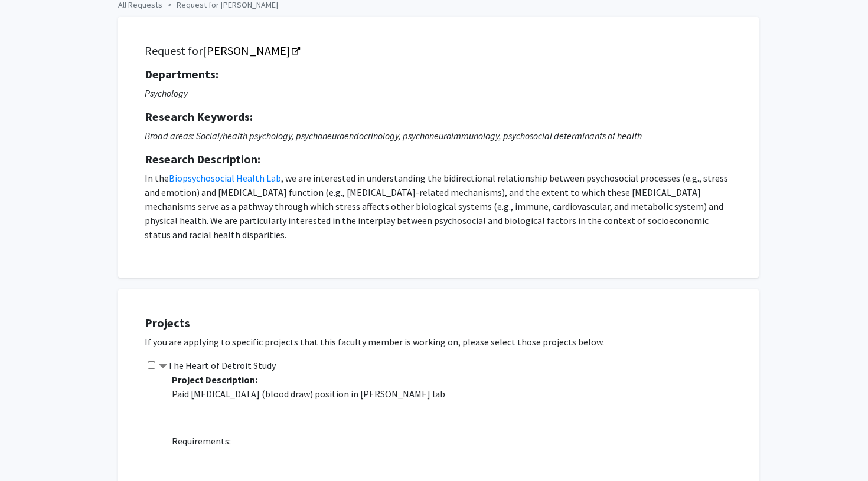 The image size is (868, 481). What do you see at coordinates (167, 323) in the screenshot?
I see `strong: Projects` at bounding box center [167, 323].